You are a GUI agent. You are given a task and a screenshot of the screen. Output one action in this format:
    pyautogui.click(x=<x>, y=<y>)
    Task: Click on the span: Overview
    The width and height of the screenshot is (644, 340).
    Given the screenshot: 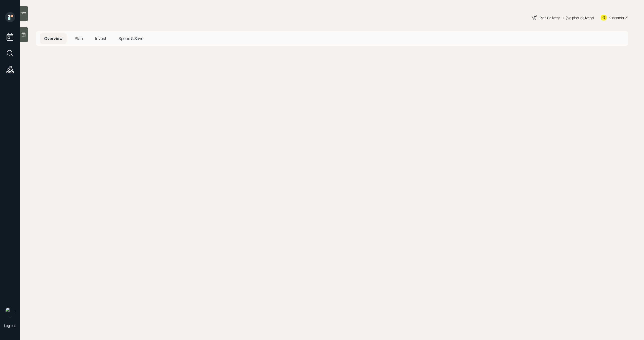 What is the action you would take?
    pyautogui.click(x=53, y=38)
    